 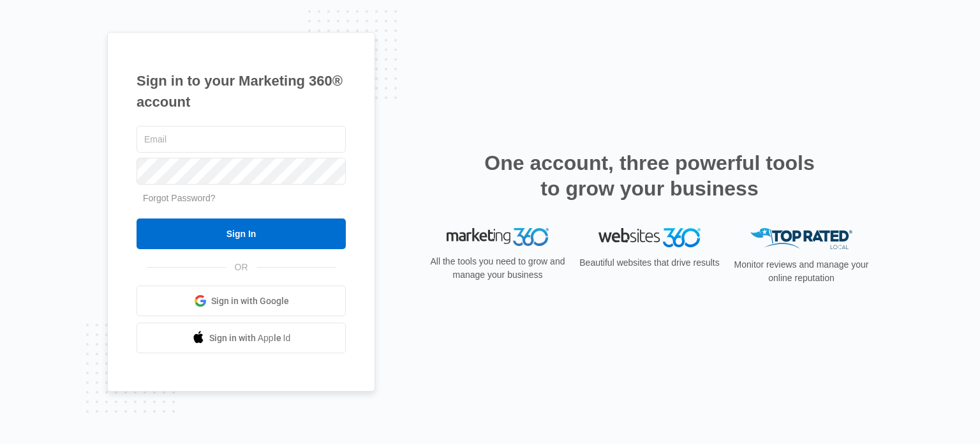 What do you see at coordinates (498, 268) in the screenshot?
I see `p: All the tools you need to grow and manage your business` at bounding box center [498, 268].